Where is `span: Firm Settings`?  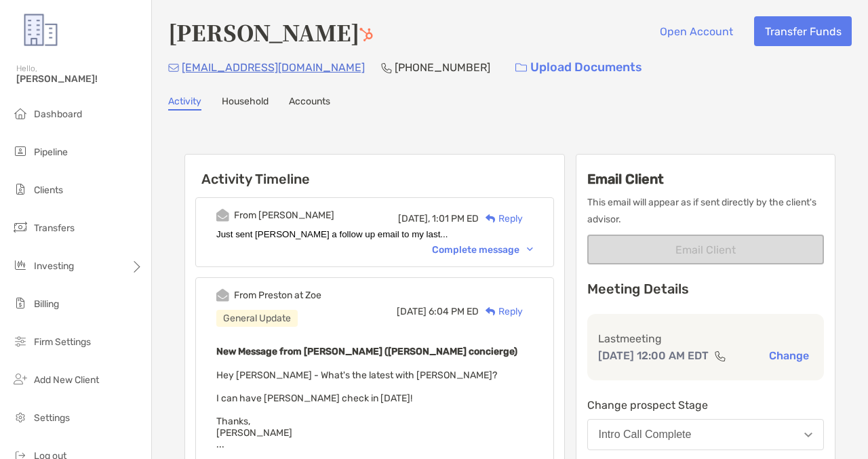 span: Firm Settings is located at coordinates (62, 342).